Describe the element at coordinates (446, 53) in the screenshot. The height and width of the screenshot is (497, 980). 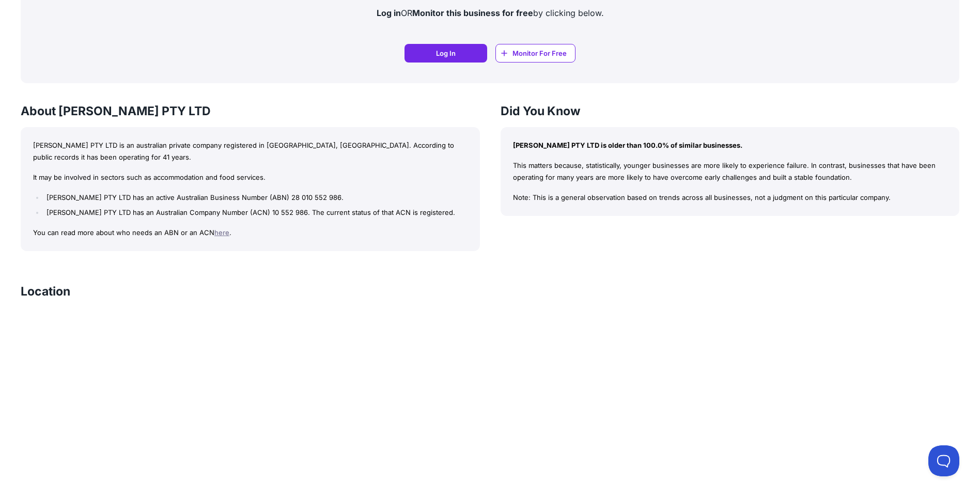
I see `a: Log In` at that location.